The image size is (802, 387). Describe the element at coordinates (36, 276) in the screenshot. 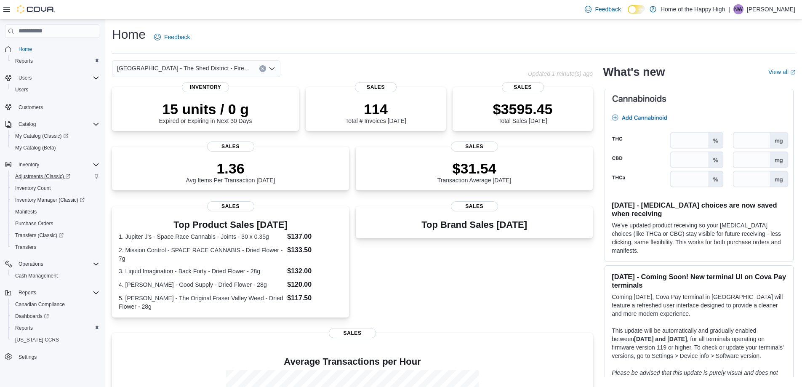

I see `a: Cash Management` at that location.